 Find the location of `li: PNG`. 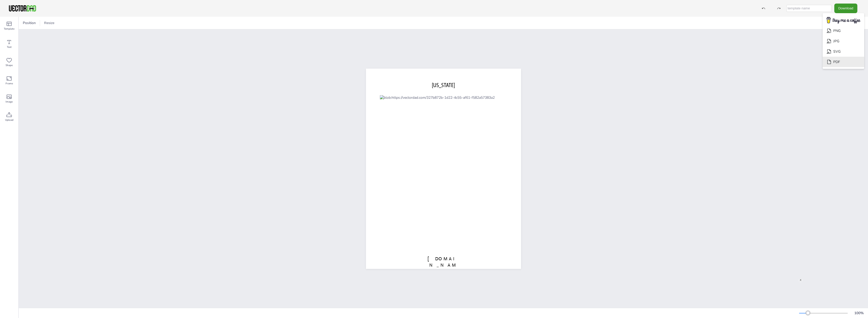

li: PNG is located at coordinates (844, 31).